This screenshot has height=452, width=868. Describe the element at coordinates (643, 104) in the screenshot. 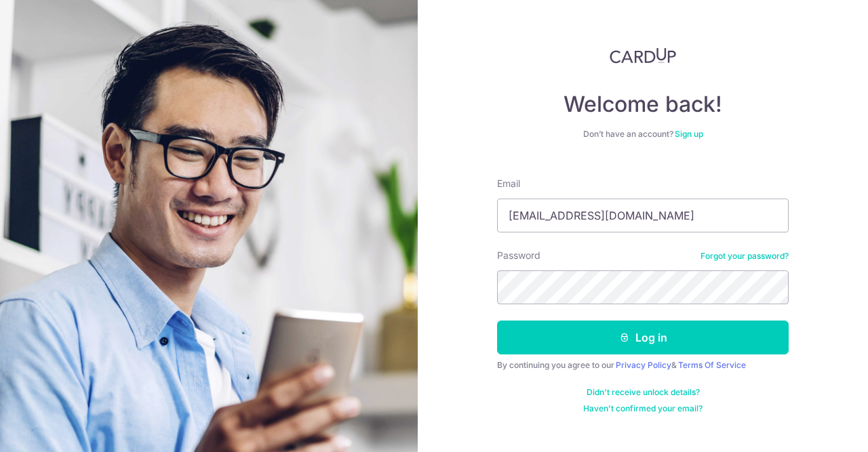

I see `h4: Welcome back!` at that location.